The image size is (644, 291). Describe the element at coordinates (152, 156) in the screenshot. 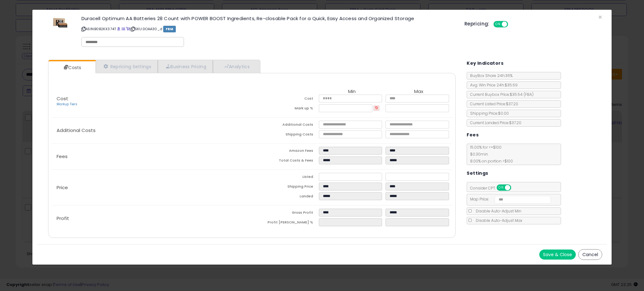

I see `p: Fees` at that location.